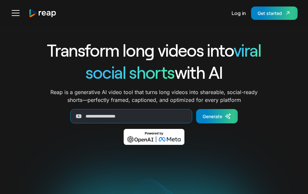 This screenshot has width=308, height=194. I want to click on div: Generate, so click(212, 116).